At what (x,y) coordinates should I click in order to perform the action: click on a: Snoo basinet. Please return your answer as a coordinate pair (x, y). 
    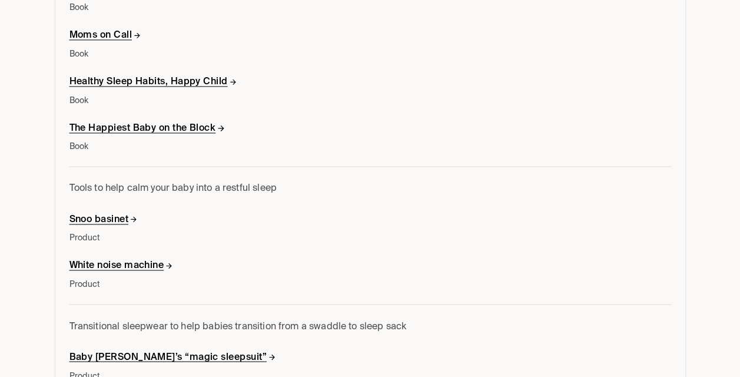
    Looking at the image, I should click on (104, 220).